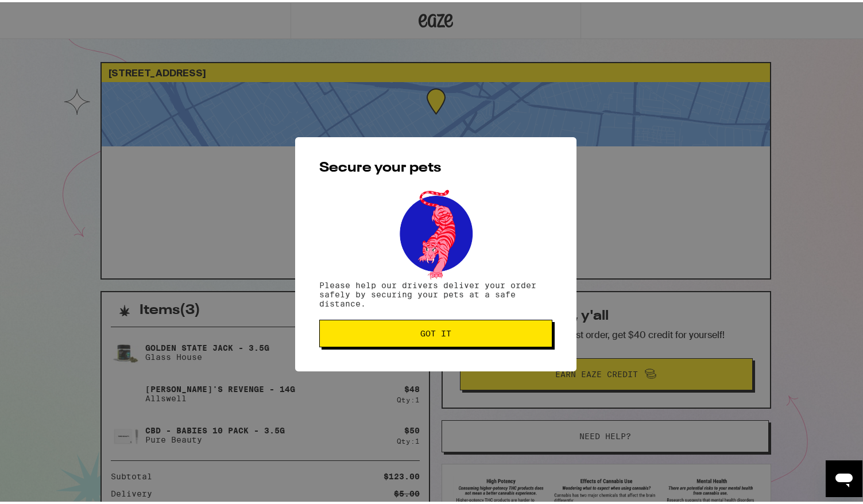  Describe the element at coordinates (436, 331) in the screenshot. I see `button: Got it` at that location.